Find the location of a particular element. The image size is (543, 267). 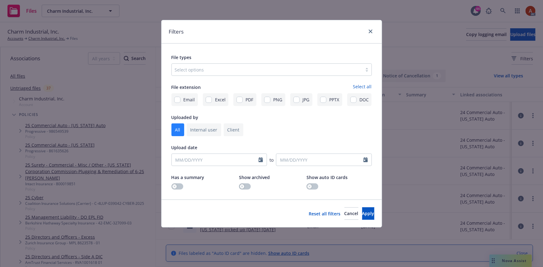

h1: Filters is located at coordinates (176, 32).